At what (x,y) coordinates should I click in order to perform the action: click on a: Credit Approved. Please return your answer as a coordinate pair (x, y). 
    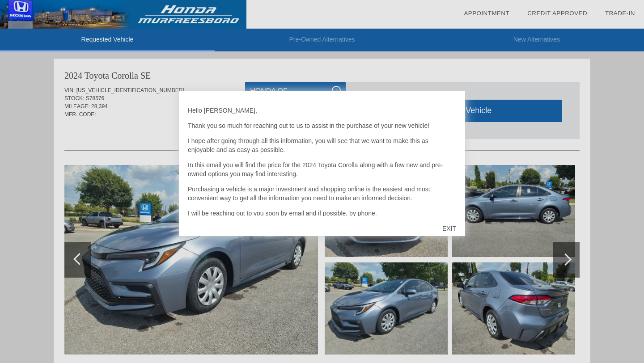
    Looking at the image, I should click on (557, 13).